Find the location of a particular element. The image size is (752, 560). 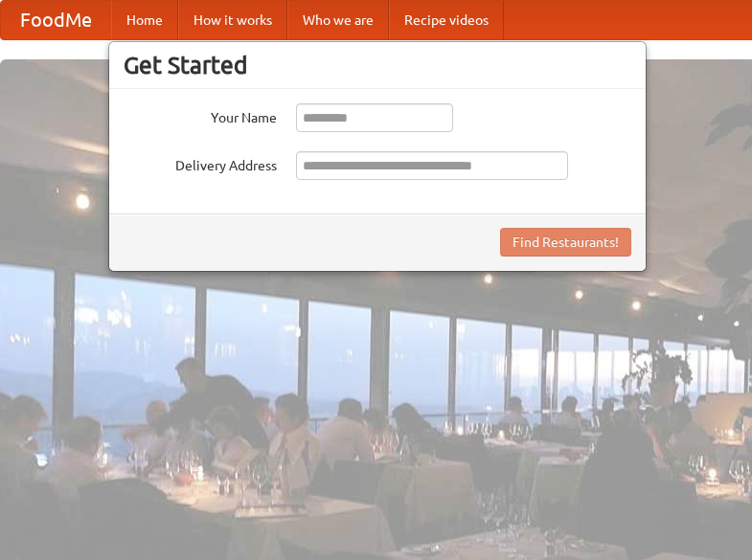

a: Recipe videos is located at coordinates (446, 20).